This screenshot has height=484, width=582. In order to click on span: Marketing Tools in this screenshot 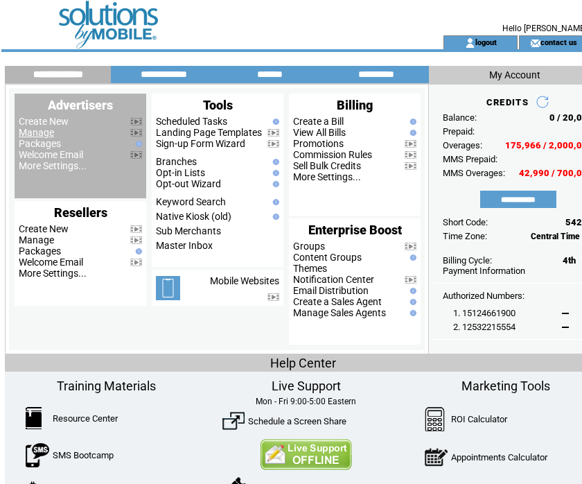, I will do `click(506, 385)`.